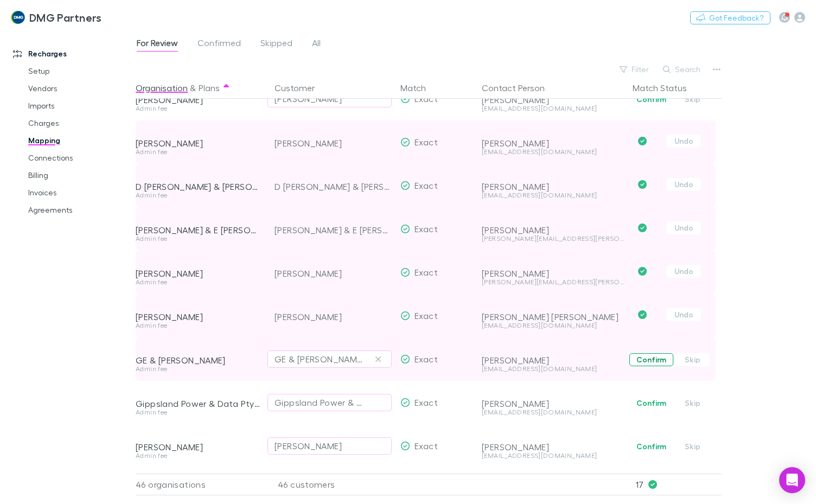 The image size is (816, 504). What do you see at coordinates (80, 88) in the screenshot?
I see `a: Vendors` at bounding box center [80, 88].